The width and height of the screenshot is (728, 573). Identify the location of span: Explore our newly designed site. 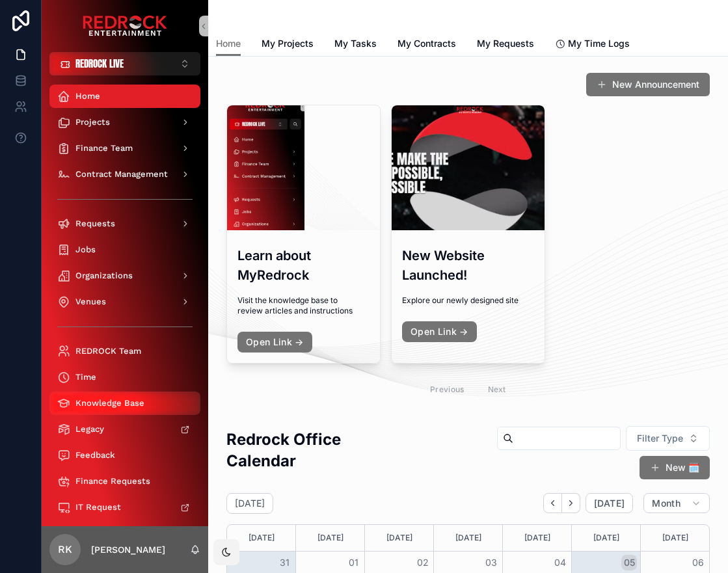
(467, 301).